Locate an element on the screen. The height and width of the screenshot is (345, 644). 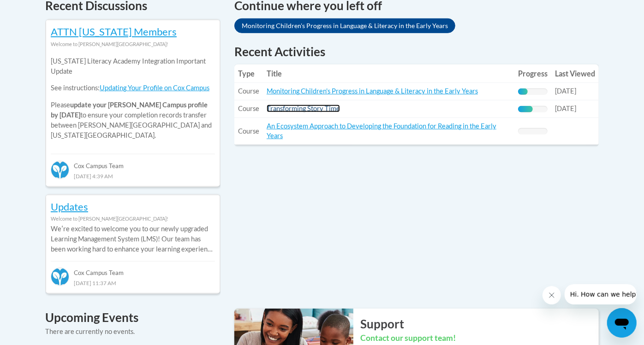
a: Updates is located at coordinates (69, 206).